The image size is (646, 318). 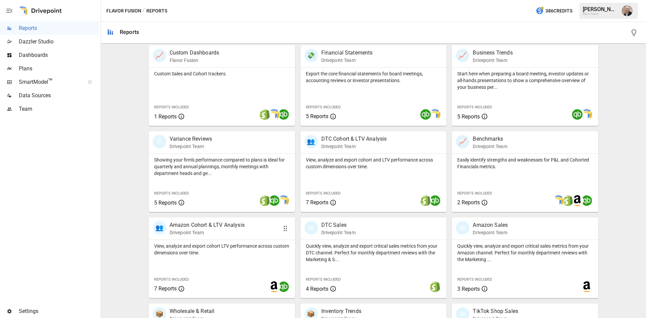 What do you see at coordinates (493, 53) in the screenshot?
I see `p: Business Trends` at bounding box center [493, 53].